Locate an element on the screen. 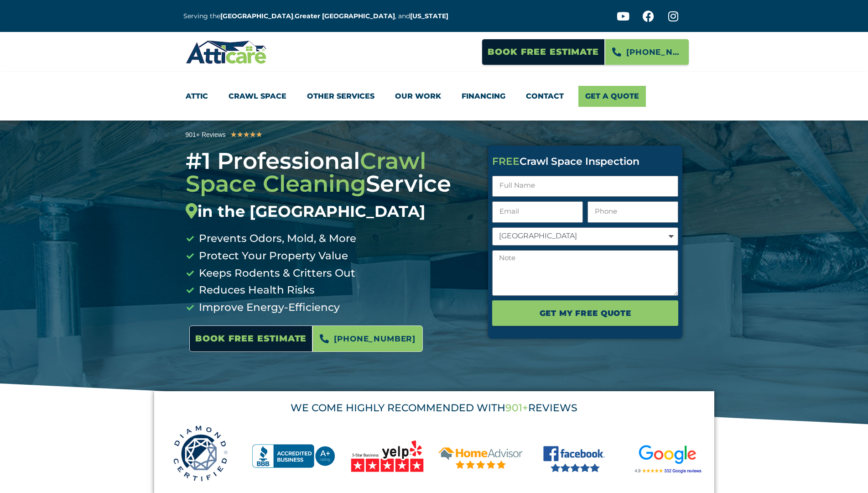 This screenshot has width=868, height=493. a: Our Work is located at coordinates (418, 97).